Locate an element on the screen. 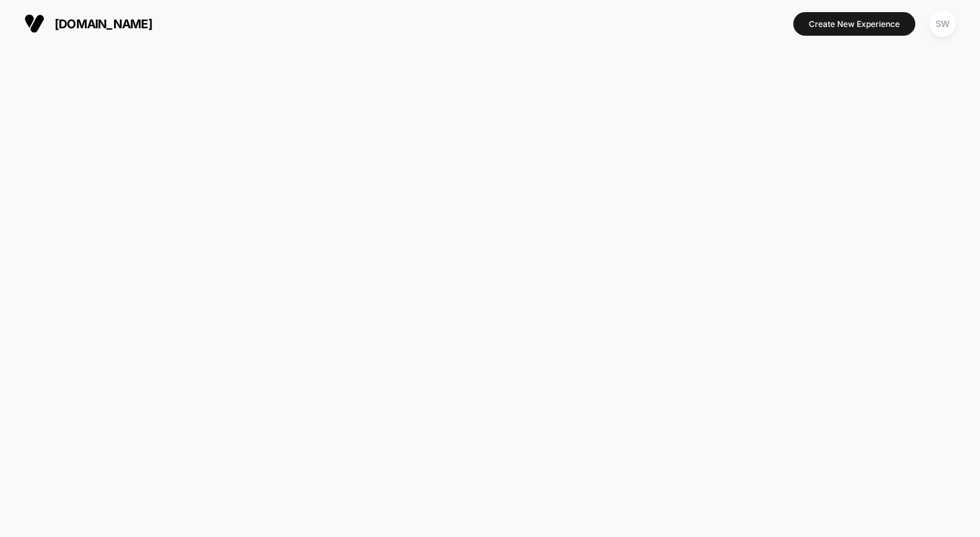 The height and width of the screenshot is (537, 980). img: Visually logo is located at coordinates (35, 23).